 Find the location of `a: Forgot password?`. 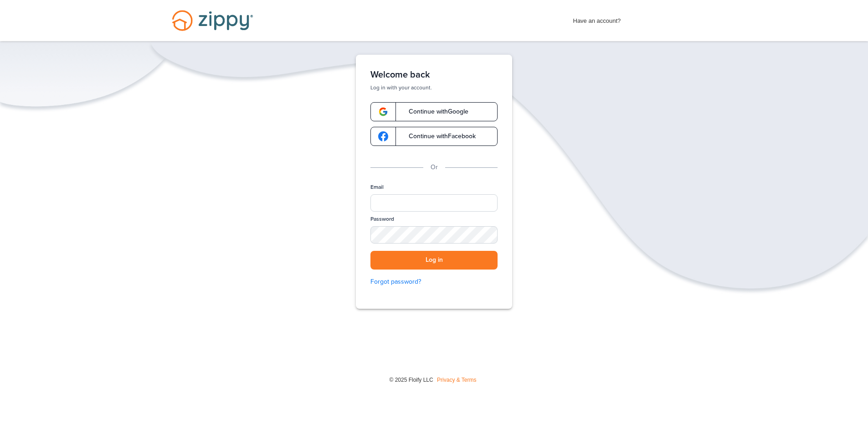

a: Forgot password? is located at coordinates (434, 282).